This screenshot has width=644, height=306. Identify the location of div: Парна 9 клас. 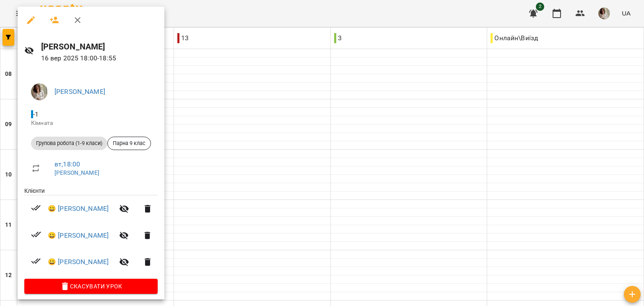
(129, 144).